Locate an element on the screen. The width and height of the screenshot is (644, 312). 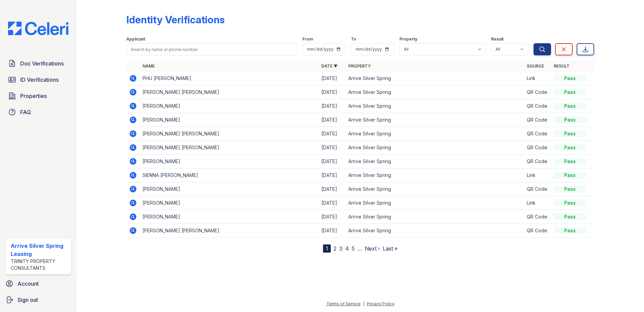
label: From is located at coordinates (308, 39).